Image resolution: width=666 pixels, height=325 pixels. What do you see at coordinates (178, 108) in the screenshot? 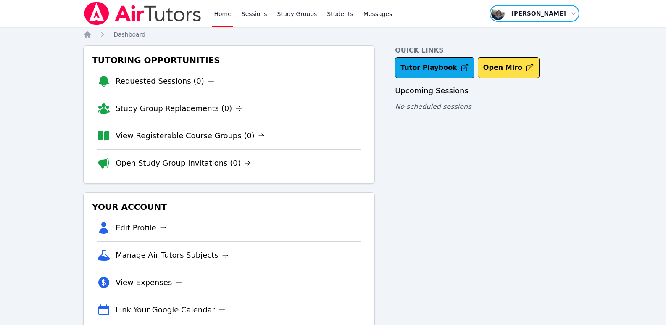
I see `a: Study Group Replacements (0)` at bounding box center [178, 108].